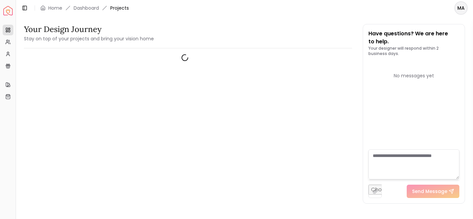 This screenshot has height=219, width=473. What do you see at coordinates (89, 39) in the screenshot?
I see `small: Stay on top of your projects and bring your vision home` at bounding box center [89, 39].